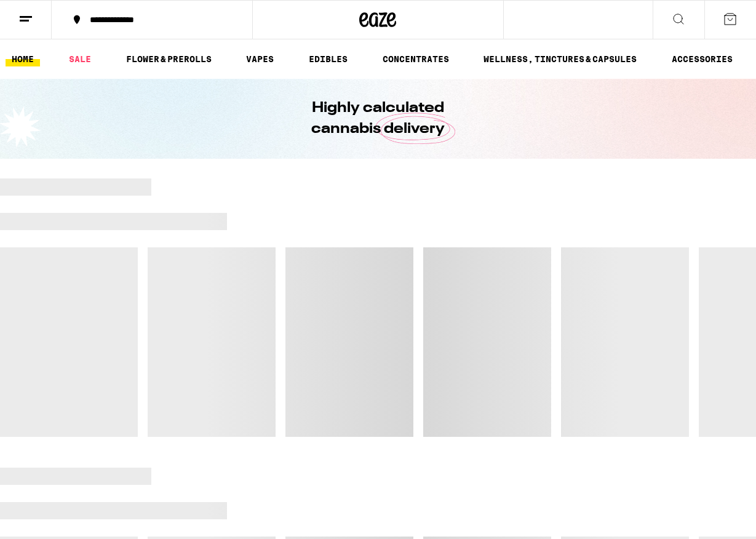 This screenshot has height=539, width=756. Describe the element at coordinates (560, 59) in the screenshot. I see `a: WELLNESS, TINCTURES & CAPSULES` at that location.